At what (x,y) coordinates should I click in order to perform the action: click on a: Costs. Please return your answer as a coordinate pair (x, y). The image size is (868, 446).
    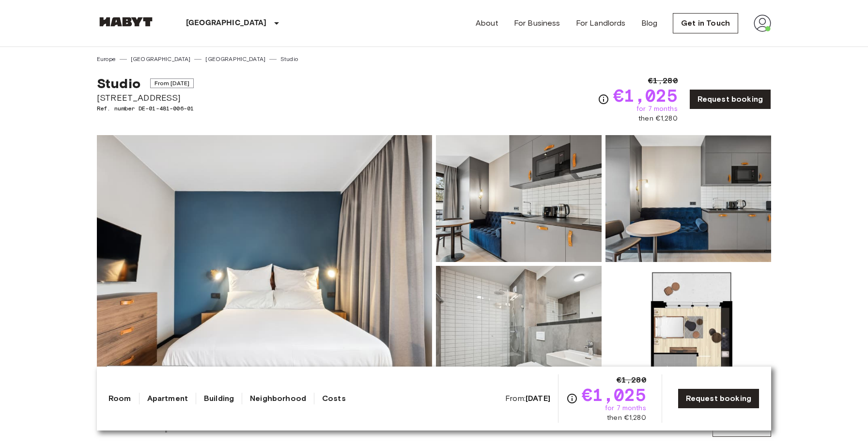
    Looking at the image, I should click on (334, 398).